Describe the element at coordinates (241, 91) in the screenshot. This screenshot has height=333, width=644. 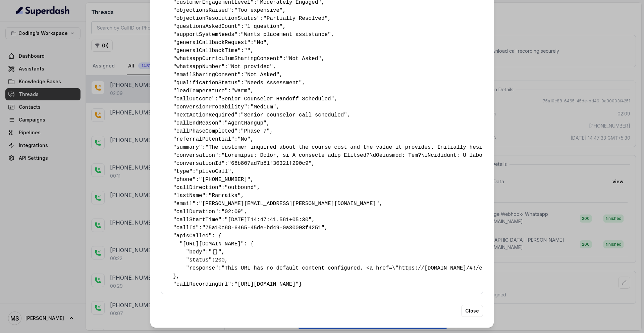
I see `span: "Warm"` at that location.